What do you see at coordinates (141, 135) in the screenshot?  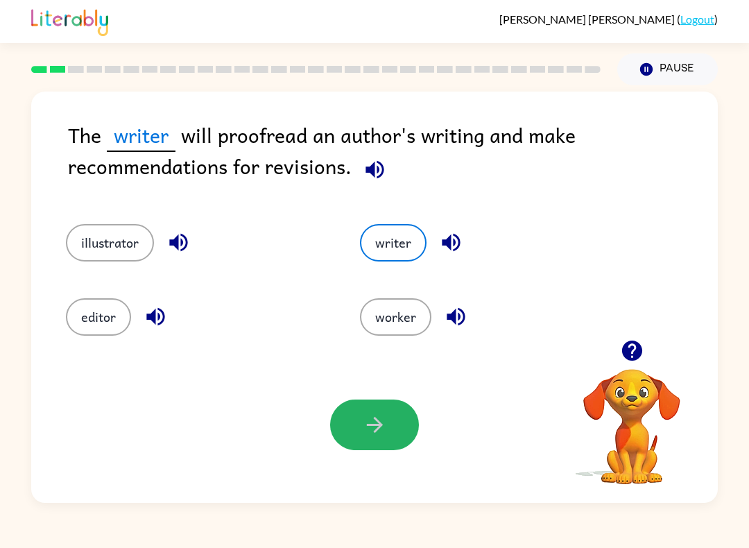 I see `span: writer` at bounding box center [141, 135].